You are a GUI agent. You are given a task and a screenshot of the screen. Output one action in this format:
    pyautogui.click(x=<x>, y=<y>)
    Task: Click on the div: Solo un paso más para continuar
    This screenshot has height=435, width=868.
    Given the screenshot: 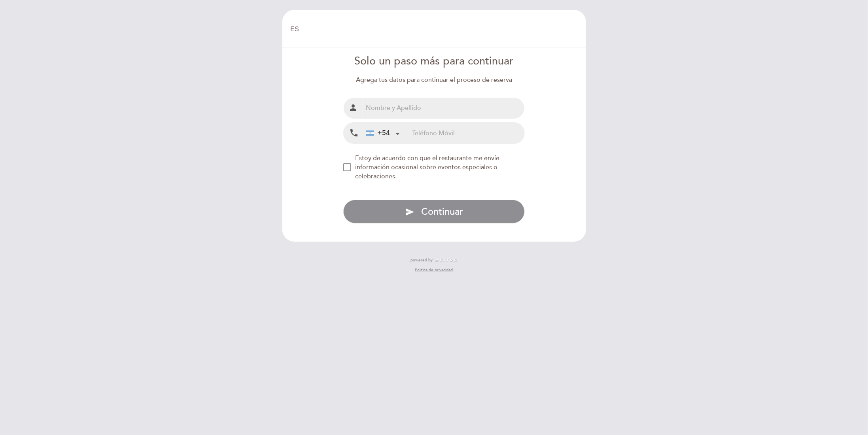 What is the action you would take?
    pyautogui.click(x=434, y=61)
    